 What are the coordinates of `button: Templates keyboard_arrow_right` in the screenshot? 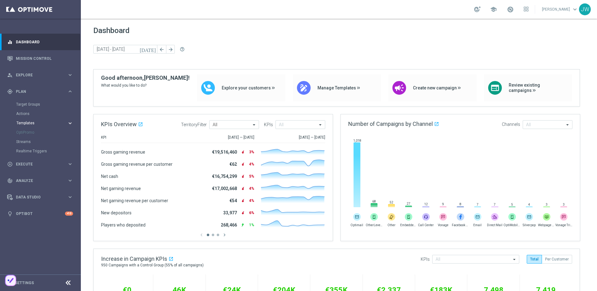 It's located at (45, 123).